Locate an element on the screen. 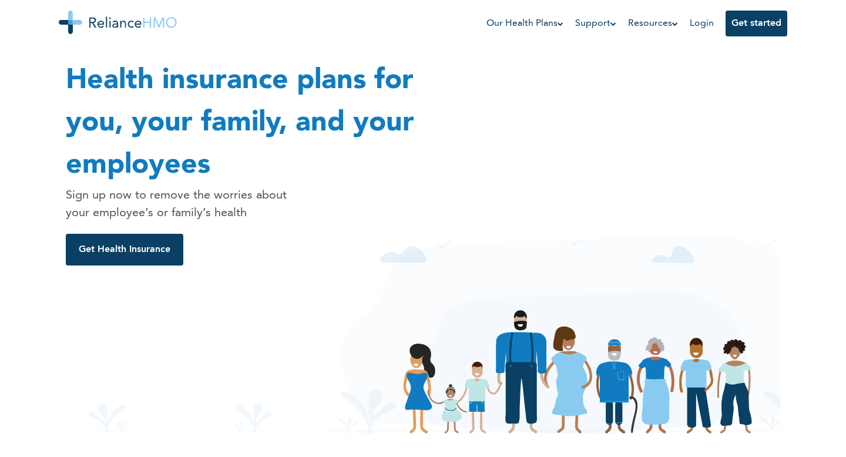 The image size is (846, 457). a: Support is located at coordinates (596, 24).